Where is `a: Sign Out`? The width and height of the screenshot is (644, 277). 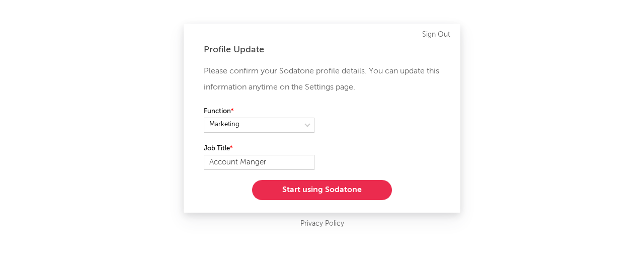
a: Sign Out is located at coordinates (436, 34).